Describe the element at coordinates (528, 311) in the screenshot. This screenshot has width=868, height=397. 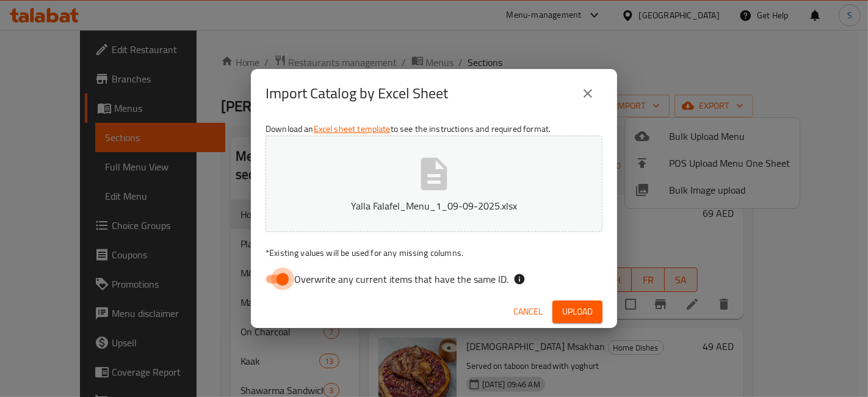
I see `button: Cancel` at that location.